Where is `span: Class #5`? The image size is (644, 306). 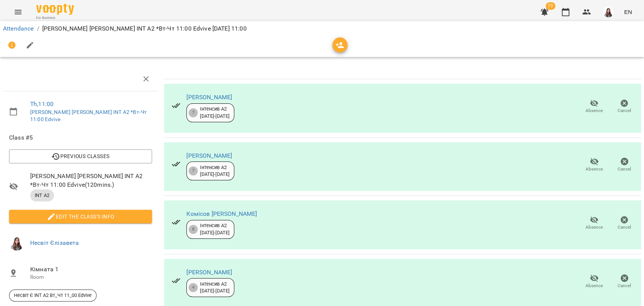
span: Class #5 is located at coordinates (80, 138).